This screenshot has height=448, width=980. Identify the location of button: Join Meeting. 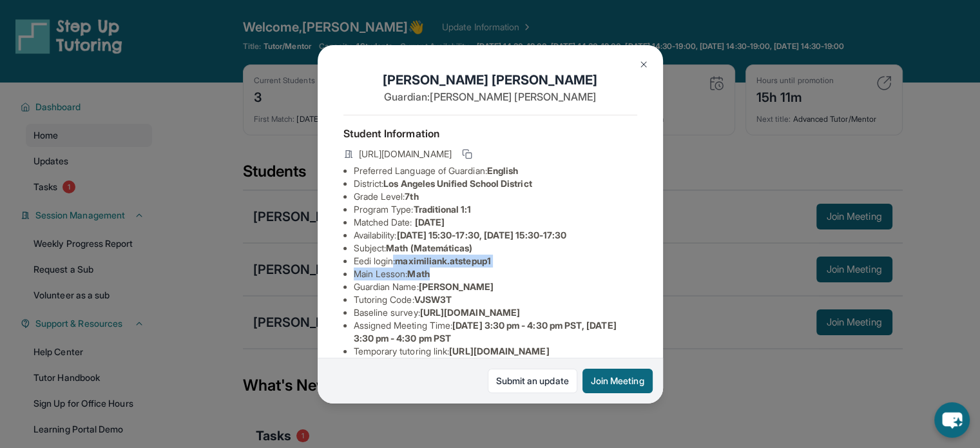
(617, 381).